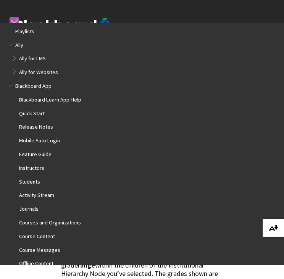 Image resolution: width=284 pixels, height=279 pixels. I want to click on span: Course Content, so click(37, 235).